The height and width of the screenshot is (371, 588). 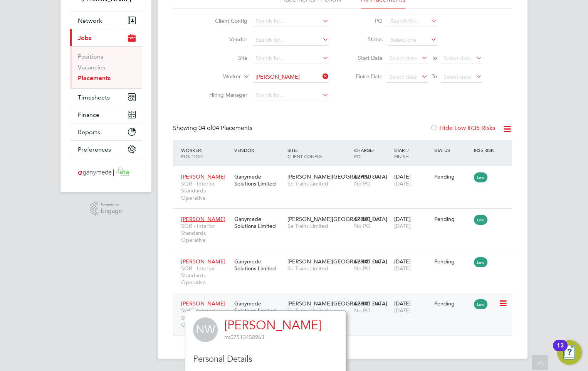 What do you see at coordinates (89, 132) in the screenshot?
I see `span: Reports` at bounding box center [89, 132].